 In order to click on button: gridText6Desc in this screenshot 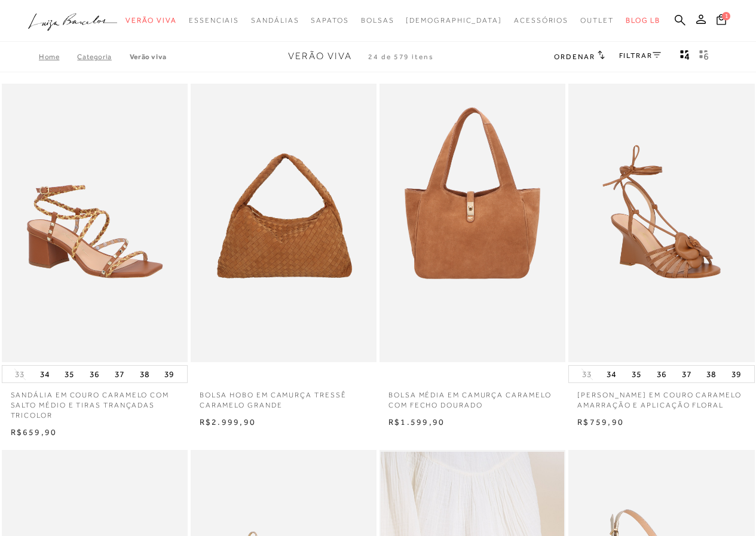, I will do `click(704, 57)`.